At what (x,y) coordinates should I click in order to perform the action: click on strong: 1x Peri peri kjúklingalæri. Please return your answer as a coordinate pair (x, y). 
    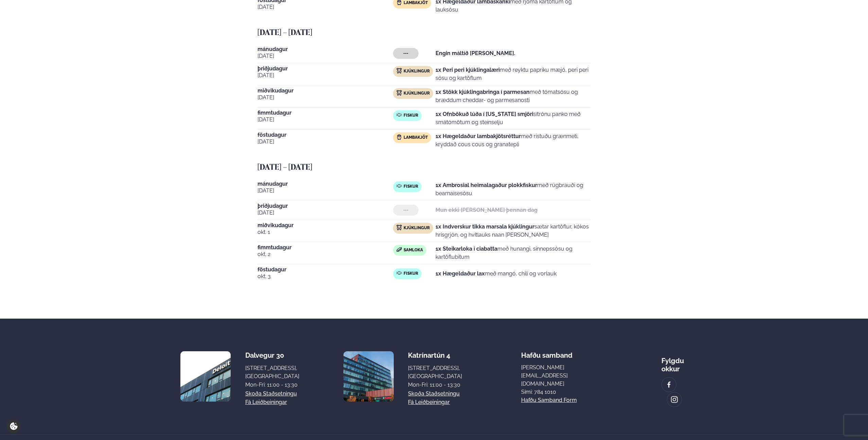
    Looking at the image, I should click on (468, 70).